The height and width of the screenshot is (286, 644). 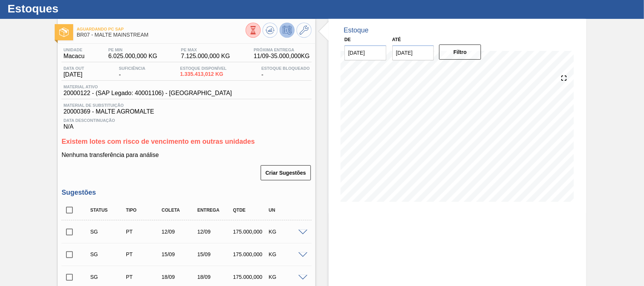 What do you see at coordinates (287, 30) in the screenshot?
I see `button: Desprogramar Estoque` at bounding box center [287, 30].